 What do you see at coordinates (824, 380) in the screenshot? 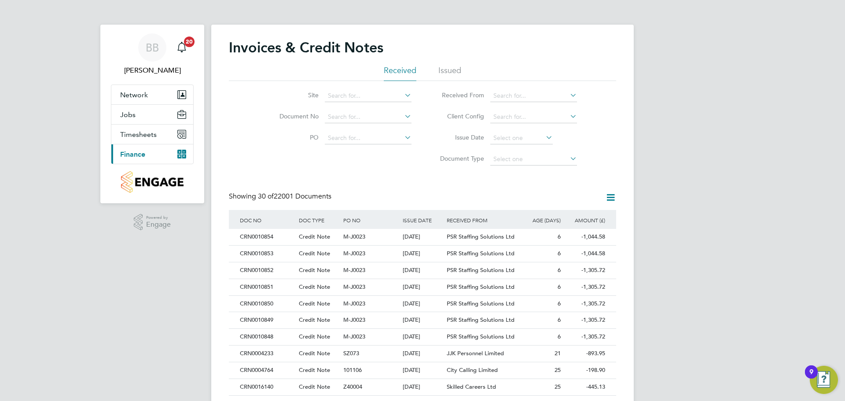
I see `button: Open Resource Center, 9 new notifications` at bounding box center [824, 380].